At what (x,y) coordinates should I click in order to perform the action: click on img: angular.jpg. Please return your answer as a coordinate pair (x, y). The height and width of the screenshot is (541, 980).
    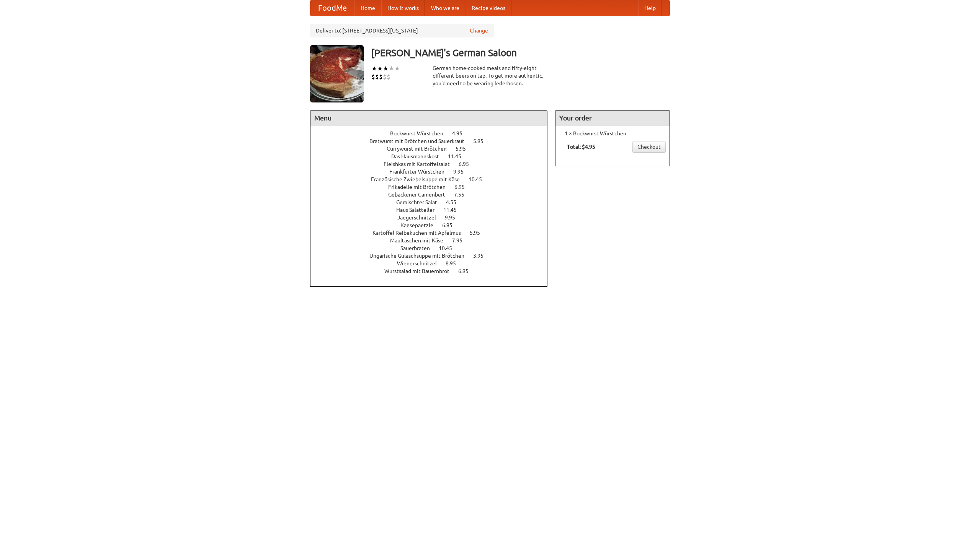
    Looking at the image, I should click on (337, 74).